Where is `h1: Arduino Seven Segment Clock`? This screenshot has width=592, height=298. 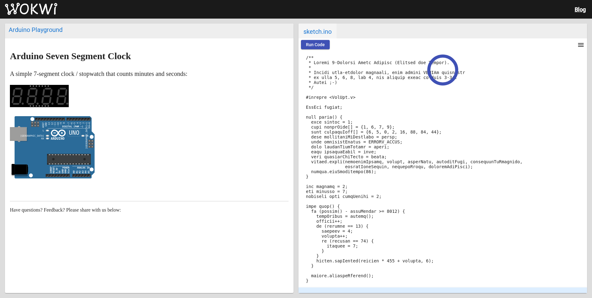
h1: Arduino Seven Segment Clock is located at coordinates (149, 56).